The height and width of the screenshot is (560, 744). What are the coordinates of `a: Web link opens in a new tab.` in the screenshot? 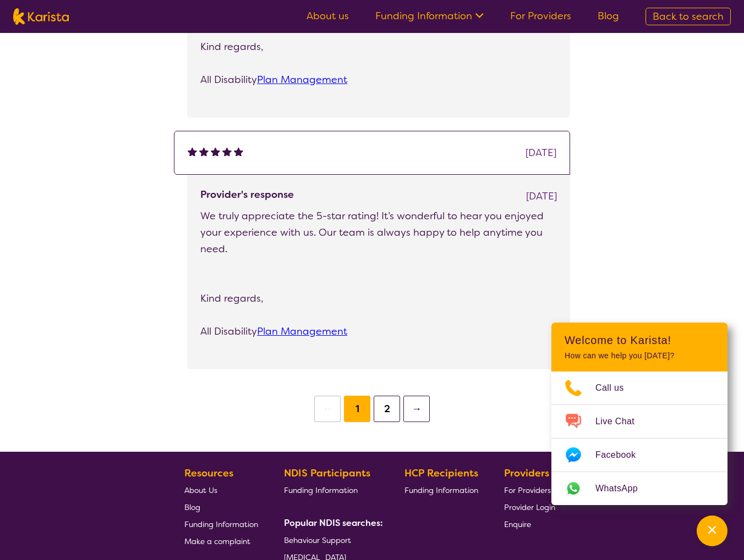 It's located at (639, 489).